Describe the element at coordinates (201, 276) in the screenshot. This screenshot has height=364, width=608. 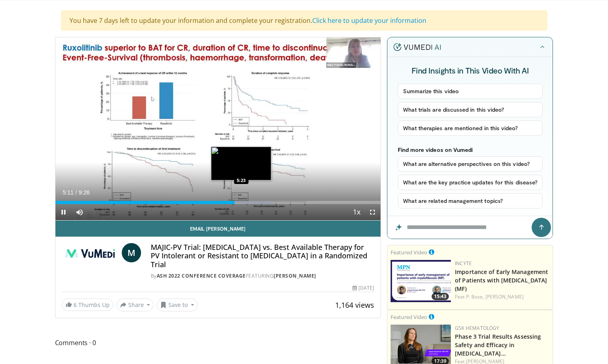
I see `a: ASH 2022 Conference Coverage` at that location.